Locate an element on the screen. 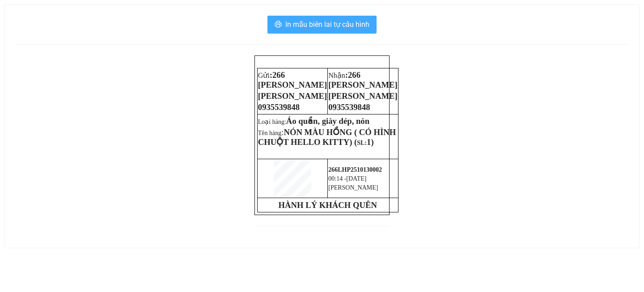 The height and width of the screenshot is (292, 644). span: printer is located at coordinates (278, 25).